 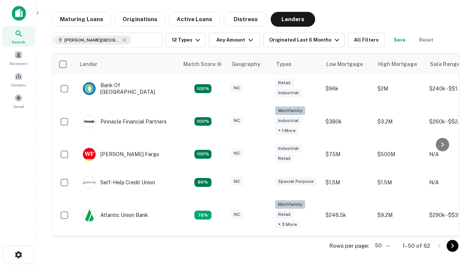 I want to click on div: Matching Properties: 10, hasApolloMatch: undefined, so click(x=203, y=215).